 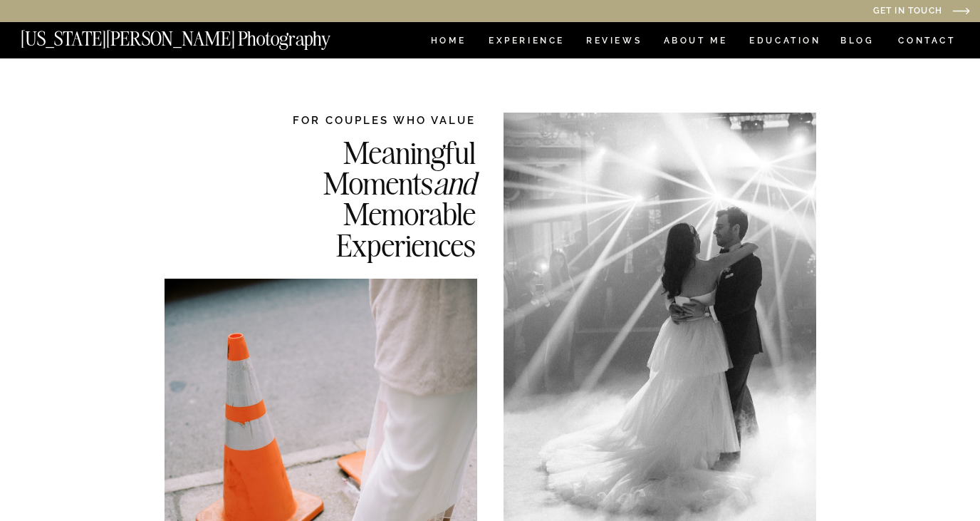 What do you see at coordinates (448, 42) in the screenshot?
I see `a: HOME` at bounding box center [448, 42].